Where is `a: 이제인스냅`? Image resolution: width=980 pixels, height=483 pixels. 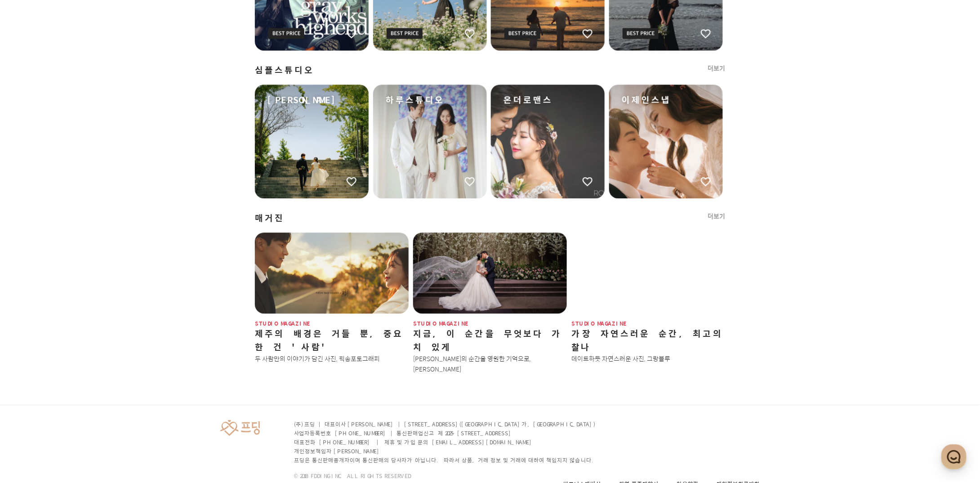
a: 이제인스냅 is located at coordinates (666, 141).